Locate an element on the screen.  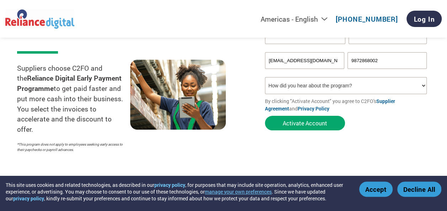
input: Invalid Email format is located at coordinates (304, 60).